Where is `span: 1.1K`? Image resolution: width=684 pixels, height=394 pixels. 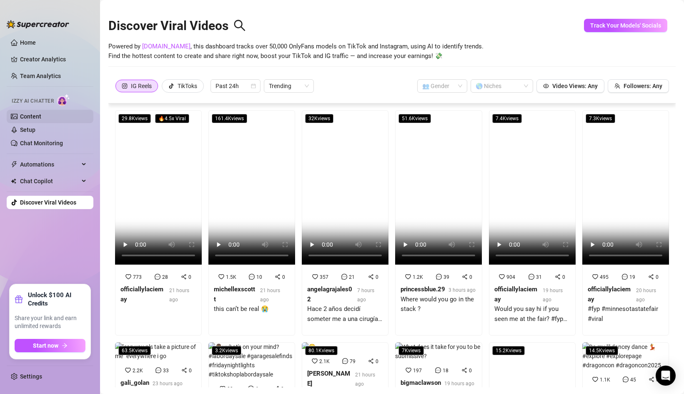 span: 1.1K is located at coordinates (605, 379).